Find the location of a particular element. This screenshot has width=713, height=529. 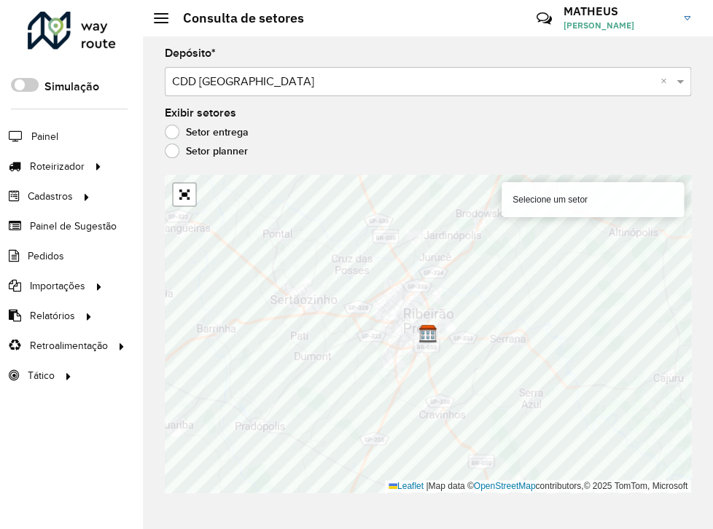

span: Roteirizador is located at coordinates (57, 166).